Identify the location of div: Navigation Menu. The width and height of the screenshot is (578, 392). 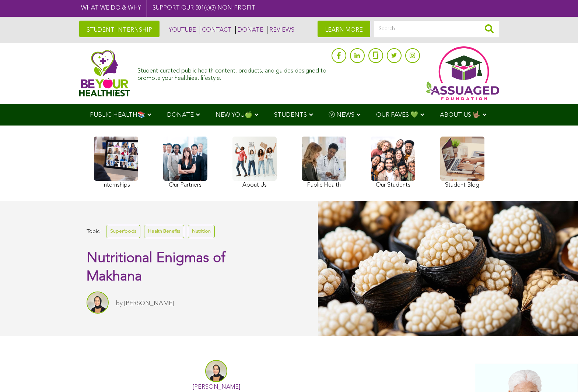
(289, 114).